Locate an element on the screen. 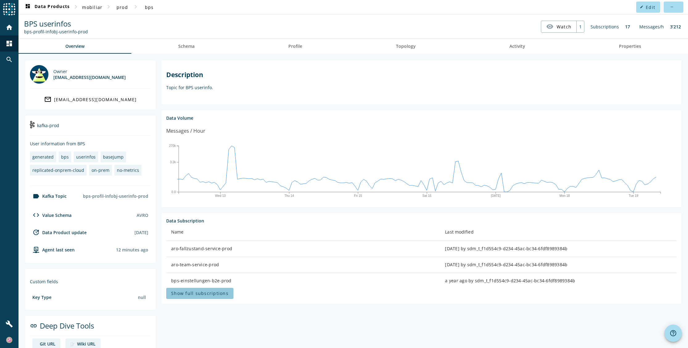 The width and height of the screenshot is (688, 348). mat-icon: edit is located at coordinates (642, 7).